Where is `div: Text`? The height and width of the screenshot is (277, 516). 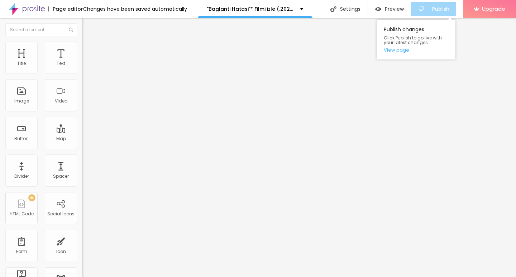
div: Text is located at coordinates (61, 63).